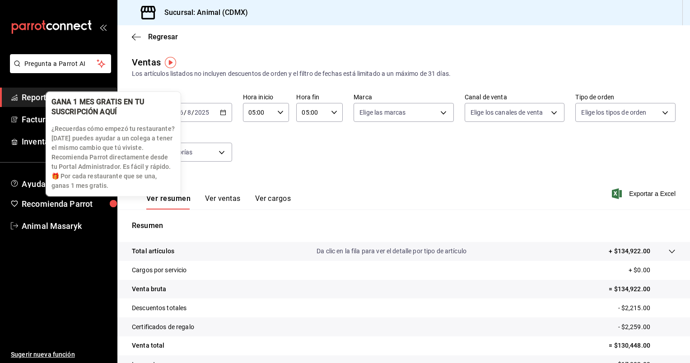 This screenshot has height=363, width=690. What do you see at coordinates (61, 64) in the screenshot?
I see `span: Pregunta a Parrot AI` at bounding box center [61, 64].